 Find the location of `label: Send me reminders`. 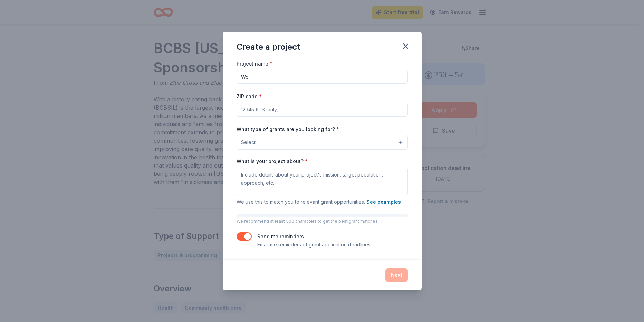

label: Send me reminders is located at coordinates (280, 237).